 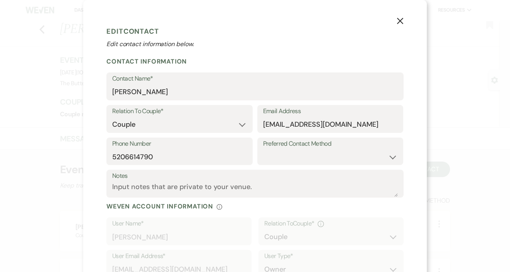 What do you see at coordinates (330, 111) in the screenshot?
I see `label: Email Address` at bounding box center [330, 111].